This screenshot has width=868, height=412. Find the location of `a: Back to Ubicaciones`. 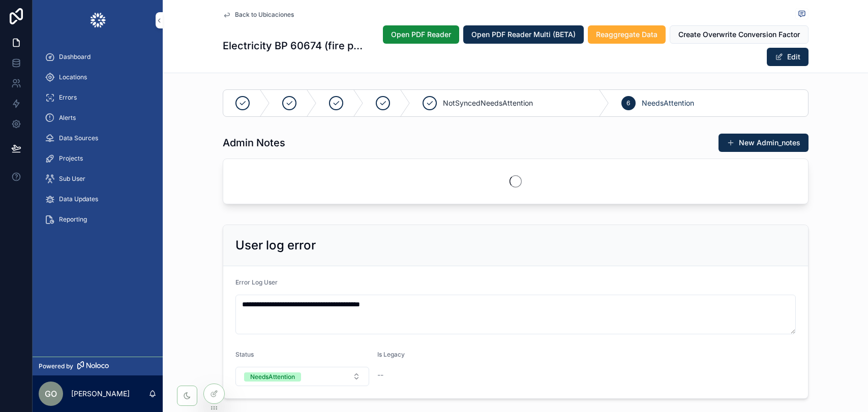

a: Back to Ubicaciones is located at coordinates (258, 15).